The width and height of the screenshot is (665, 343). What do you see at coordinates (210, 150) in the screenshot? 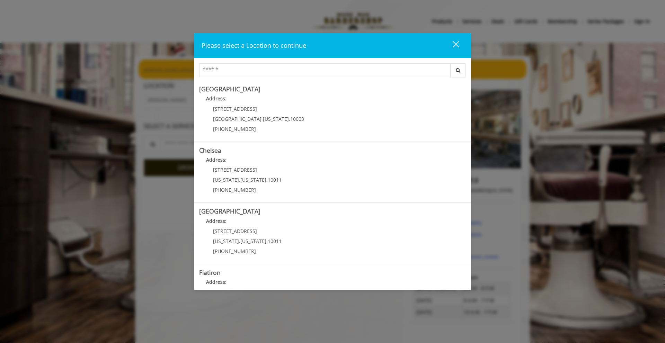
I see `b: Chelsea` at bounding box center [210, 150].